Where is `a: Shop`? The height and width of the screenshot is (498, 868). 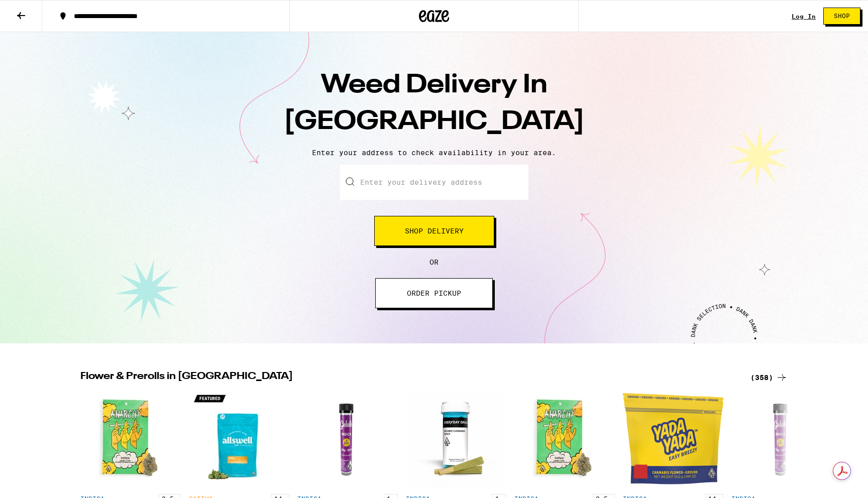
a: Shop is located at coordinates (842, 16).